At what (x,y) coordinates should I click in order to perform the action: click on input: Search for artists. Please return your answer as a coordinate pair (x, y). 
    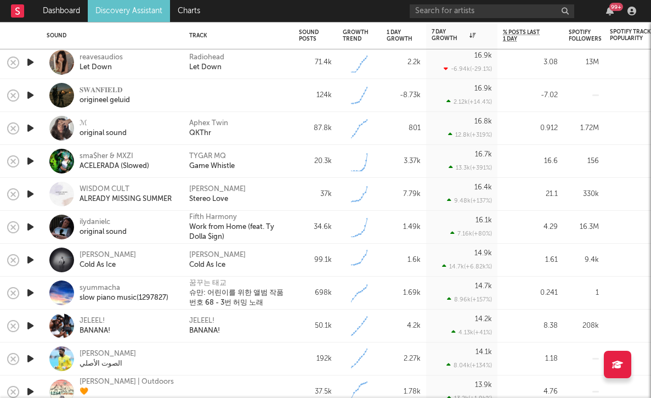
    Looking at the image, I should click on (492, 11).